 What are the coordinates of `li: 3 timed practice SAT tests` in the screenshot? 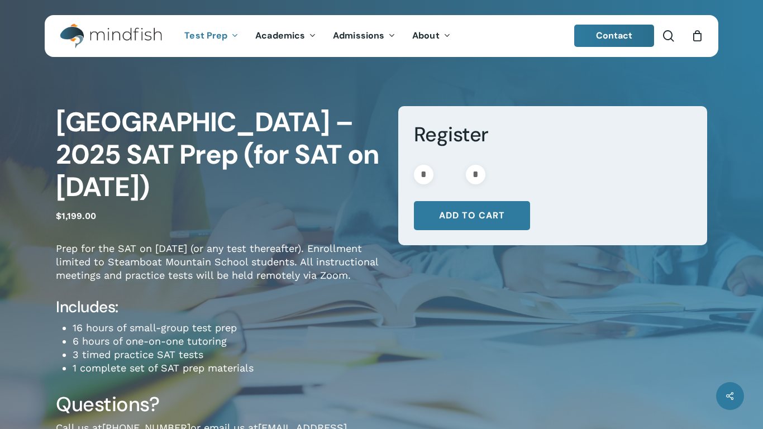 It's located at (227, 355).